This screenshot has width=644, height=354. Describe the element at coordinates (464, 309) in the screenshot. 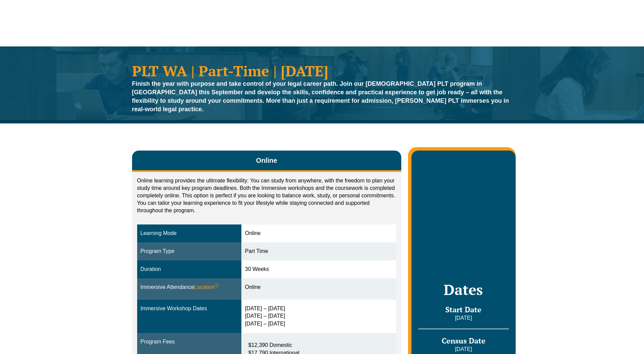

I see `span: Start Date` at that location.